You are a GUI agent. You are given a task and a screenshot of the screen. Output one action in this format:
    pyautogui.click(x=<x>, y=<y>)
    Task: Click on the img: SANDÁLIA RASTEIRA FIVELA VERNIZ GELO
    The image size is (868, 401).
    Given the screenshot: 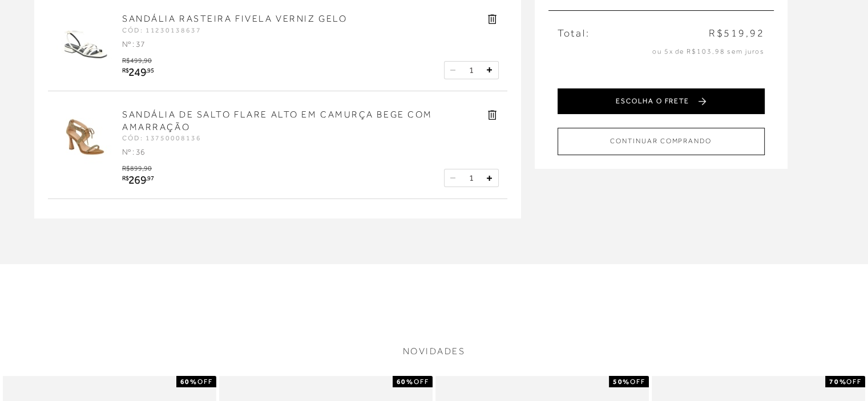 What is the action you would take?
    pyautogui.click(x=85, y=41)
    